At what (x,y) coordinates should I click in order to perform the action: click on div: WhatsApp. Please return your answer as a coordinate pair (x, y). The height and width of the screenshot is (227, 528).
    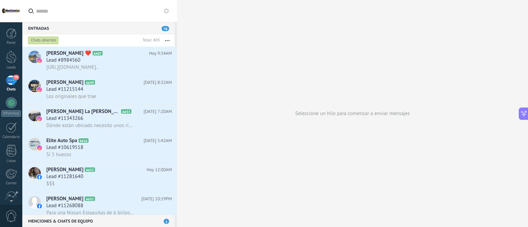
    Looking at the image, I should click on (11, 113).